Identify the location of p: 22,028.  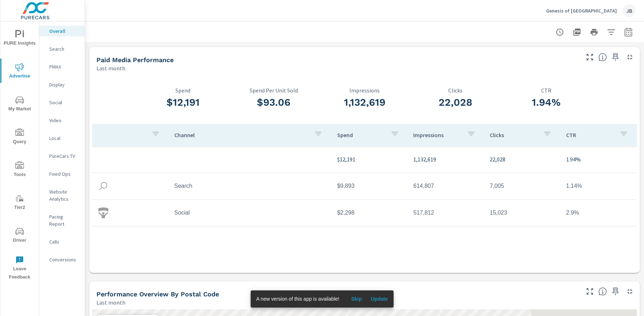
(522, 159).